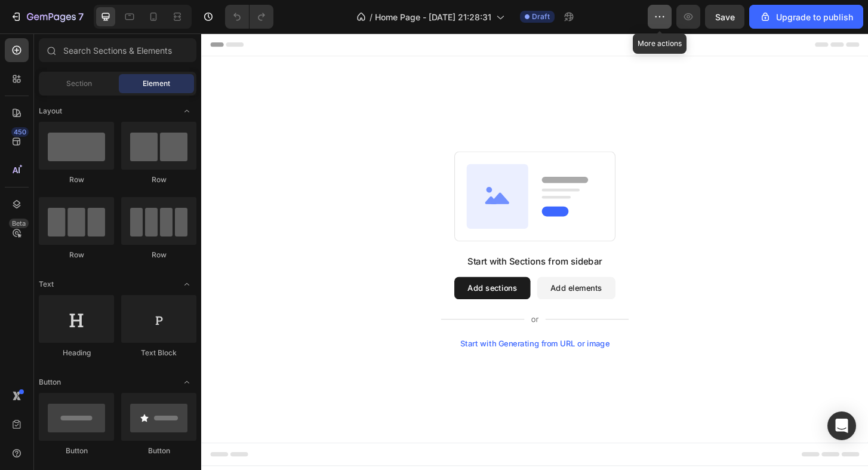 This screenshot has height=470, width=868. What do you see at coordinates (18, 223) in the screenshot?
I see `div: Beta` at bounding box center [18, 223].